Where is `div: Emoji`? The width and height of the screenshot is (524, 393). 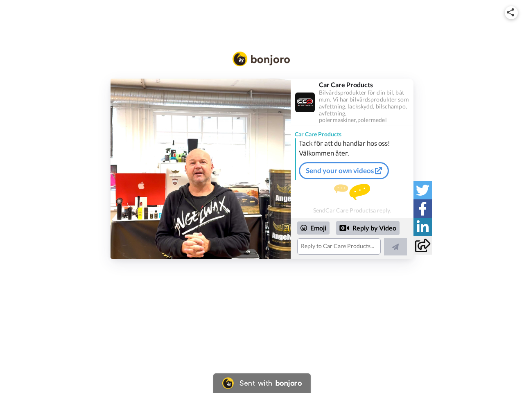 div: Emoji is located at coordinates (313, 228).